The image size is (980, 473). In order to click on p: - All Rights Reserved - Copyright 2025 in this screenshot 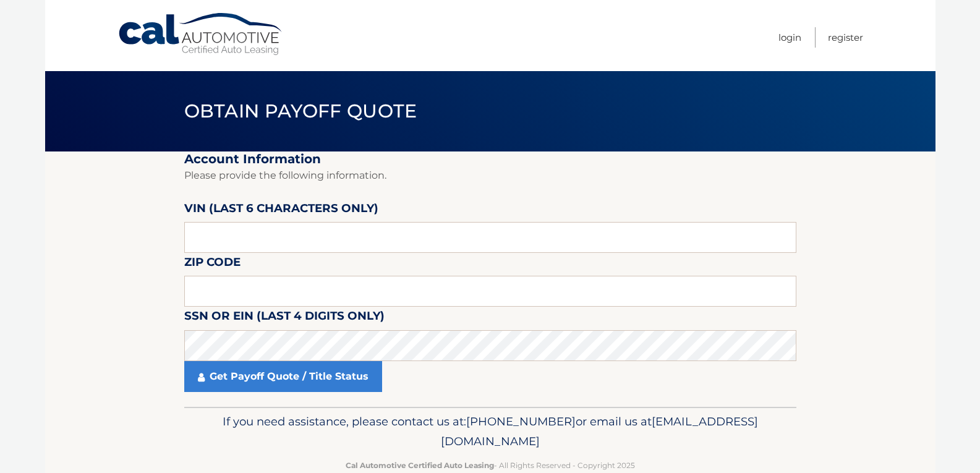, I will do `click(490, 465)`.